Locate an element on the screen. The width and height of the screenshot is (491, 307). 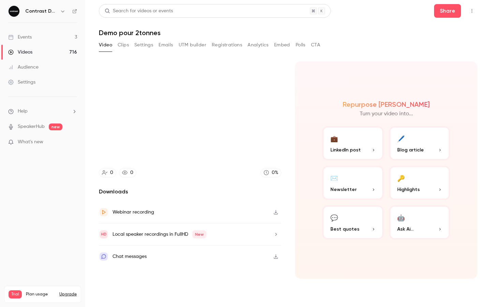
div: Audience is located at coordinates (23, 67).